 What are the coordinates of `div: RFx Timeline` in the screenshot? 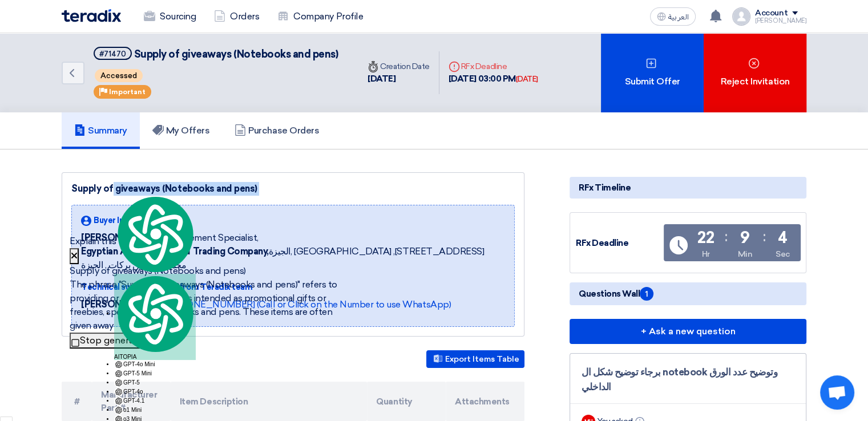 It's located at (687, 188).